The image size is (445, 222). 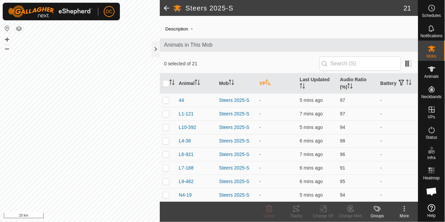 I want to click on span: Infra, so click(x=432, y=158).